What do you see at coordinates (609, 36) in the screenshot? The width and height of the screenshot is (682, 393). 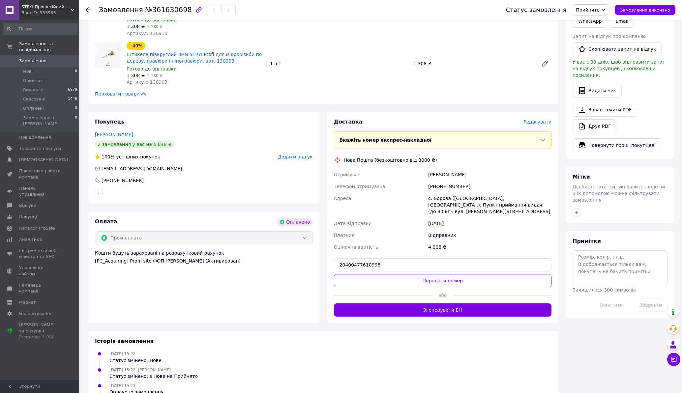 I see `span: Запит на відгук про компанію` at bounding box center [609, 36].